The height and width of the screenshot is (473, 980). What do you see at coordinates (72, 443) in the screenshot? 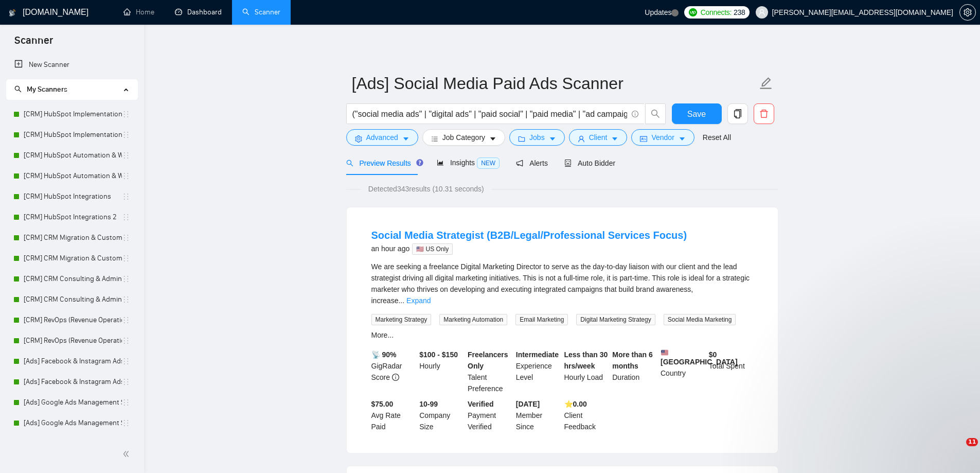
I see `li: [Ads] PPC & Paid Search Scanner` at bounding box center [72, 443].